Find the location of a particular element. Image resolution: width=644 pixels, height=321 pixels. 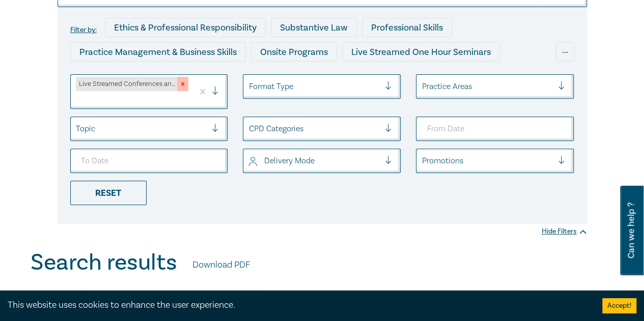

div: Onsite Programs is located at coordinates (294, 52).